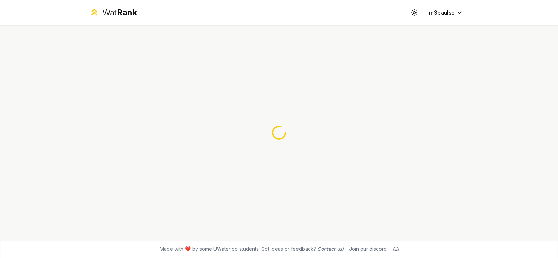  I want to click on span: m3paulso, so click(442, 13).